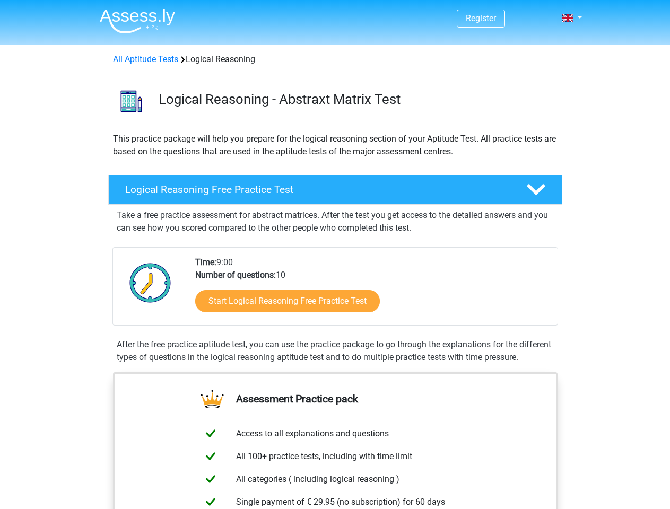  Describe the element at coordinates (372, 291) in the screenshot. I see `div: 9:00 10` at that location.